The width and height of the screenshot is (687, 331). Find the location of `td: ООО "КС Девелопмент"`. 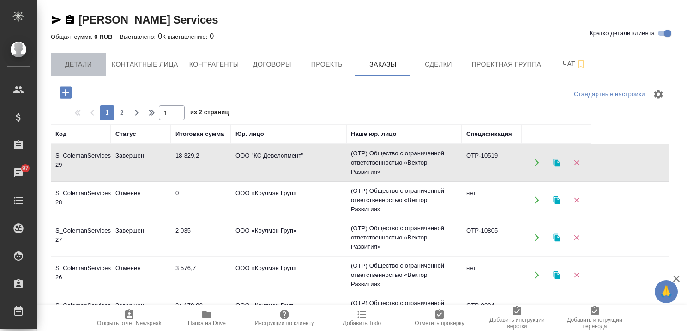

td: ООО "КС Девелопмент" is located at coordinates (289, 163).